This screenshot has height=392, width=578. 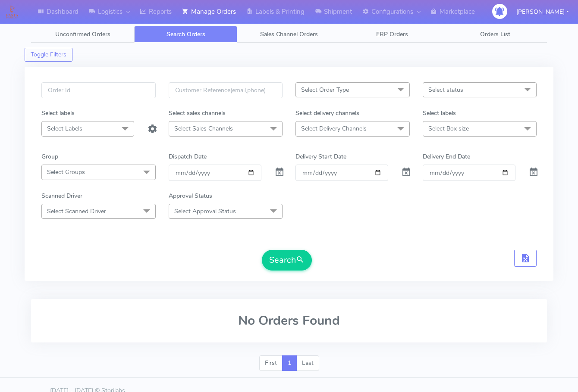 I want to click on span: Select Box size, so click(x=448, y=129).